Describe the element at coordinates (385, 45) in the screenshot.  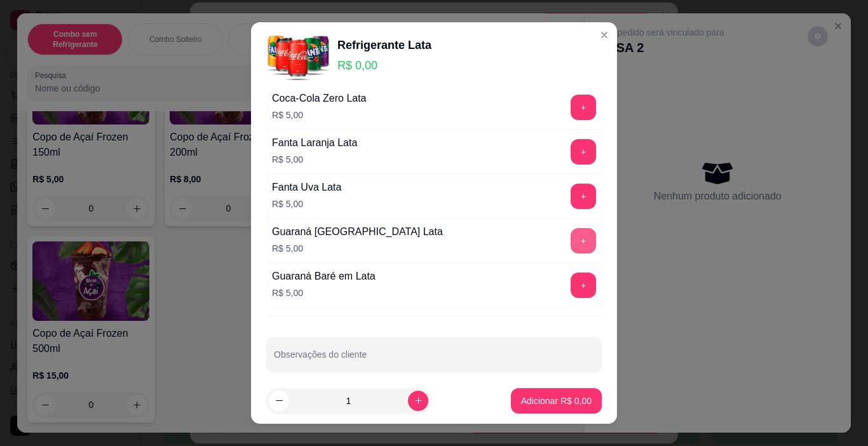
I see `div: Refrigerante Lata` at that location.